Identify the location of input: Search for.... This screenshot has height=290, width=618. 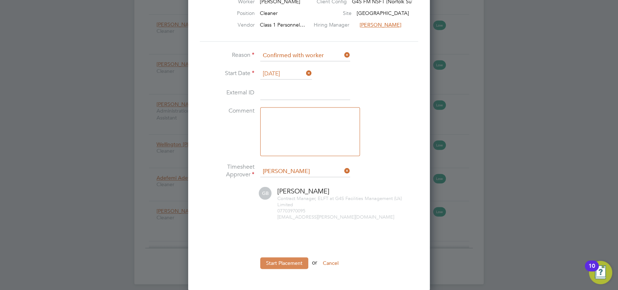
(305, 172).